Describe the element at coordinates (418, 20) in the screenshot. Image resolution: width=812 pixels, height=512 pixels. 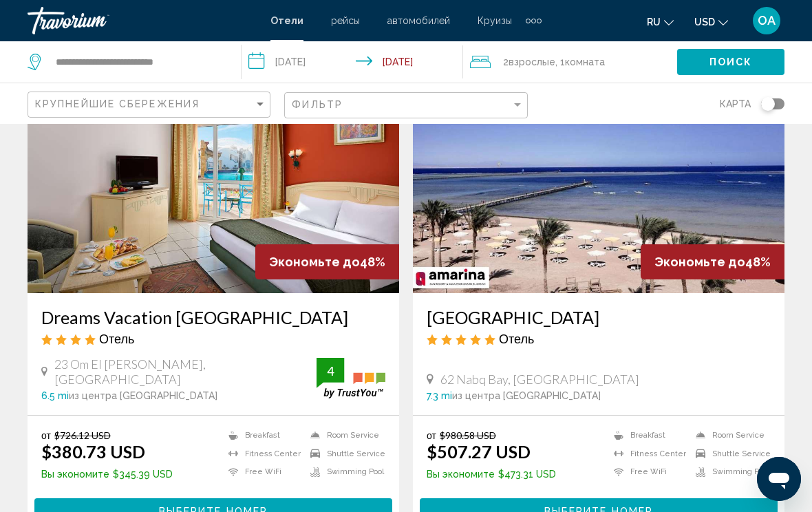
I see `a: автомобилей` at that location.